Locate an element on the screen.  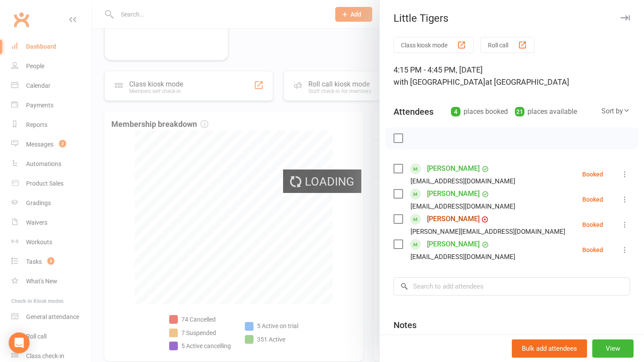
div: Attendees is located at coordinates (414, 112).